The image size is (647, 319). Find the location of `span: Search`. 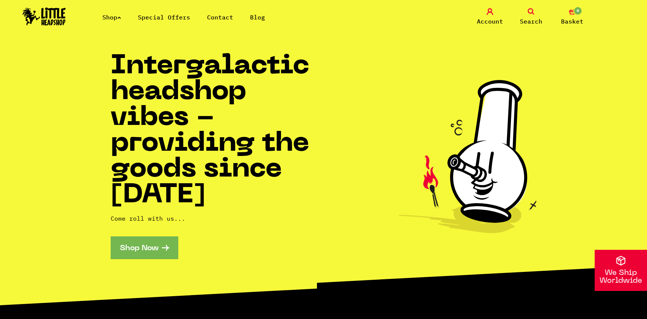

span: Search is located at coordinates (531, 21).